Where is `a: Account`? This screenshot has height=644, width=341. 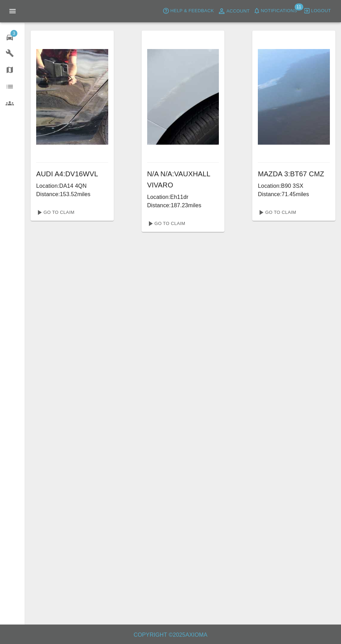
a: Account is located at coordinates (234, 11).